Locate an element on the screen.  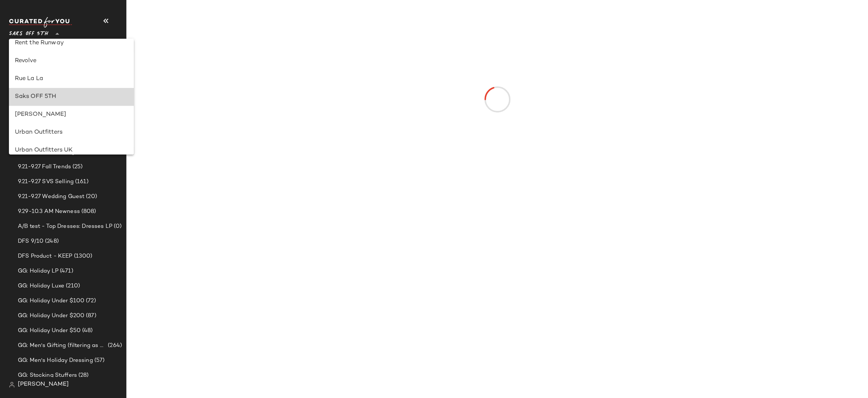
span: GG: Holiday Under $50 is located at coordinates (49, 331).